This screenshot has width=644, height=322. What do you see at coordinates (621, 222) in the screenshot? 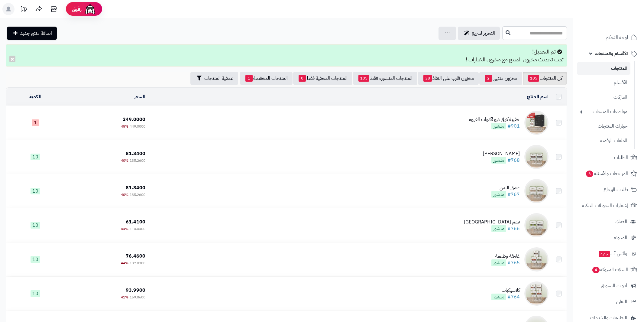
I see `span: العملاء` at bounding box center [621, 222].